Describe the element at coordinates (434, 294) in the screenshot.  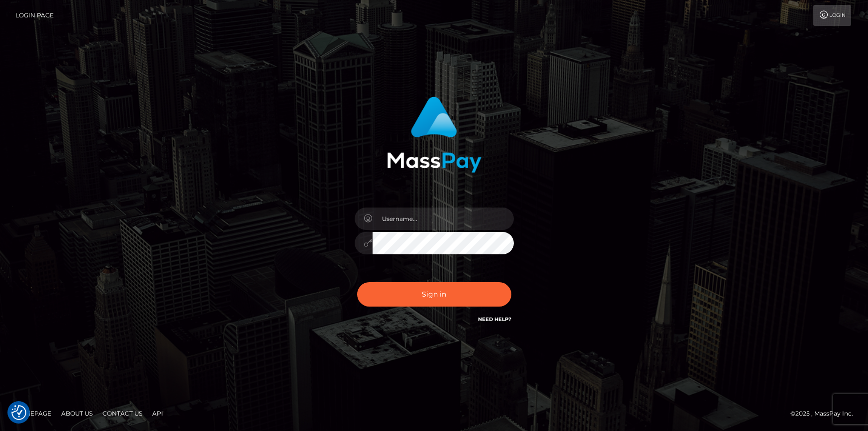
I see `button: Sign in` at that location.